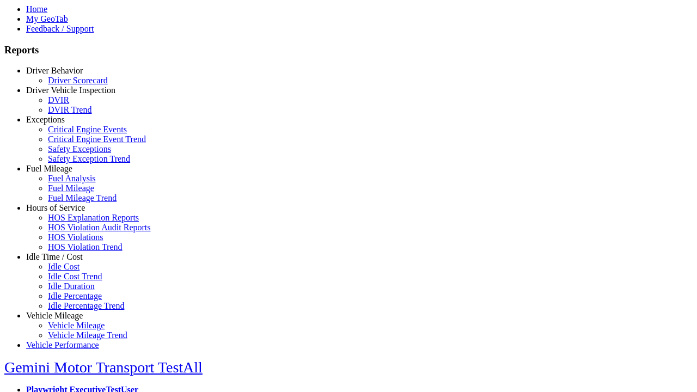  Describe the element at coordinates (75, 276) in the screenshot. I see `a: Idle Cost Trend` at that location.